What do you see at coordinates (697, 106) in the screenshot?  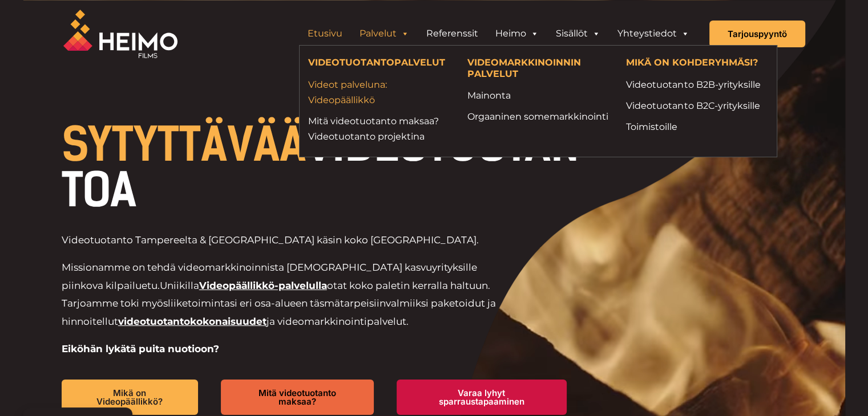 I see `a: Videotuotanto B2C-yrityksille` at bounding box center [697, 106].